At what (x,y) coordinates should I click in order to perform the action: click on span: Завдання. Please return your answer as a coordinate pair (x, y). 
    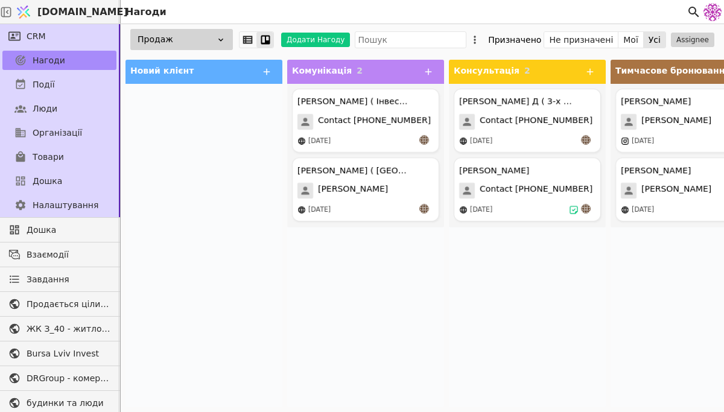
    Looking at the image, I should click on (48, 280).